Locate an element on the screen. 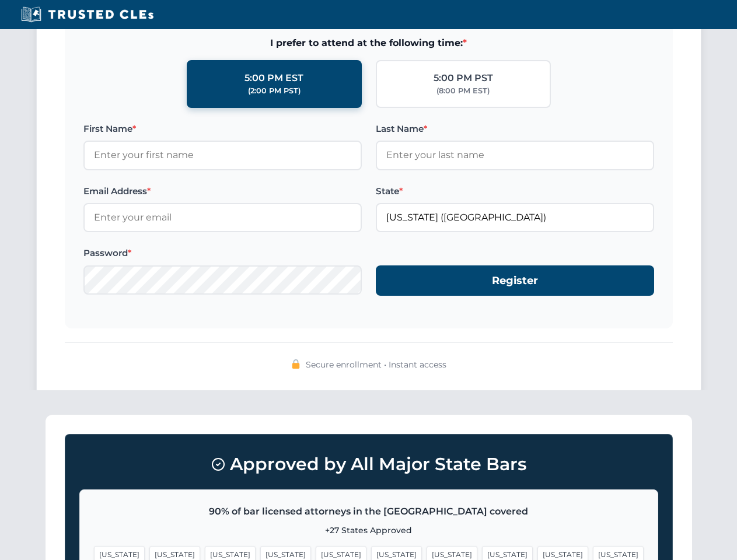 Image resolution: width=737 pixels, height=560 pixels. div: 5:00 PM PST is located at coordinates (464, 78).